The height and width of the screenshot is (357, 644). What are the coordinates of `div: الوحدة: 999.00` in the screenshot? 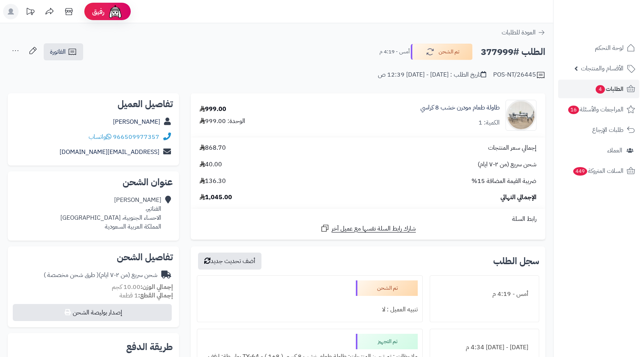 It's located at (222, 121).